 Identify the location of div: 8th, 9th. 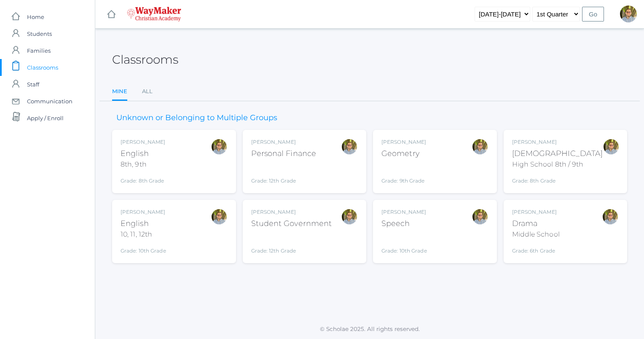
(143, 164).